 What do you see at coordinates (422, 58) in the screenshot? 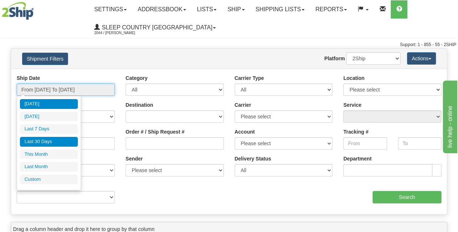
I see `button: Actions` at bounding box center [422, 58].